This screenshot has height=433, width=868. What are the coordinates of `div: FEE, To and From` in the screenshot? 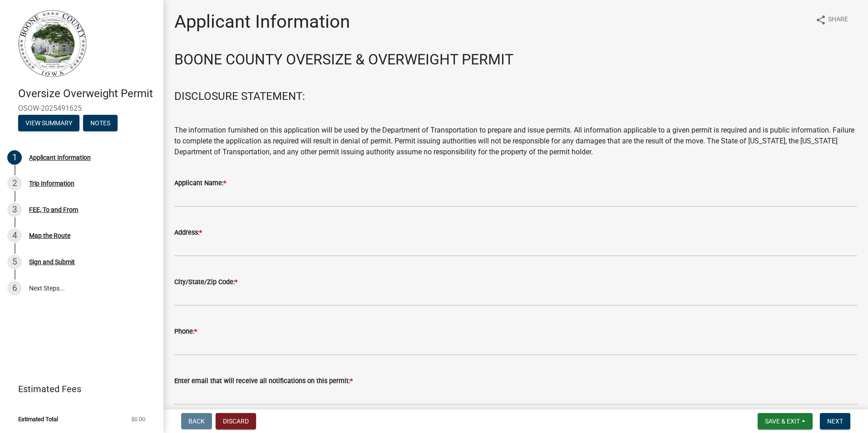 It's located at (53, 209).